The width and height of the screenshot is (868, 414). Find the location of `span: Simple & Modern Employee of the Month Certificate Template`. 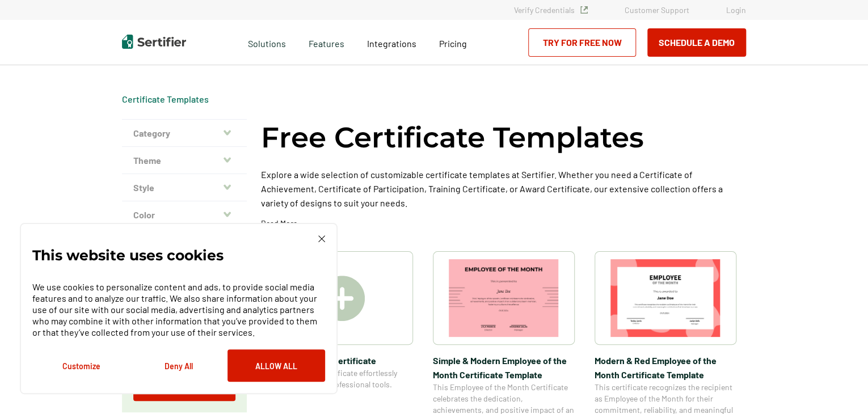

span: Simple & Modern Employee of the Month Certificate Template is located at coordinates (504, 367).